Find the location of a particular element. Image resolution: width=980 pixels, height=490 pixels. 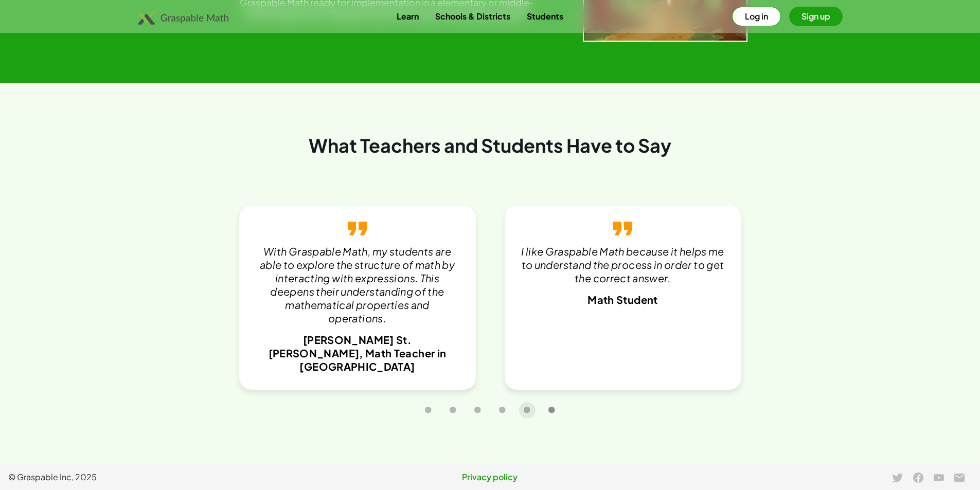

span: © Graspable Inc, 2025 is located at coordinates (169, 478).